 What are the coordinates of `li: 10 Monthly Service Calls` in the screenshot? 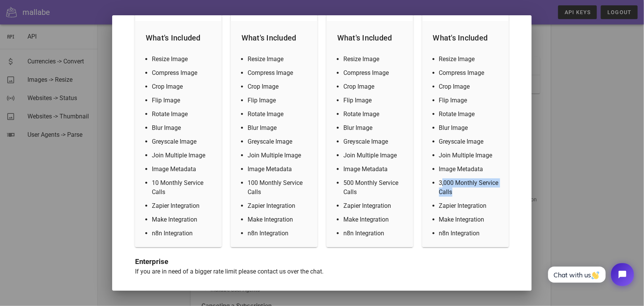 It's located at (182, 188).